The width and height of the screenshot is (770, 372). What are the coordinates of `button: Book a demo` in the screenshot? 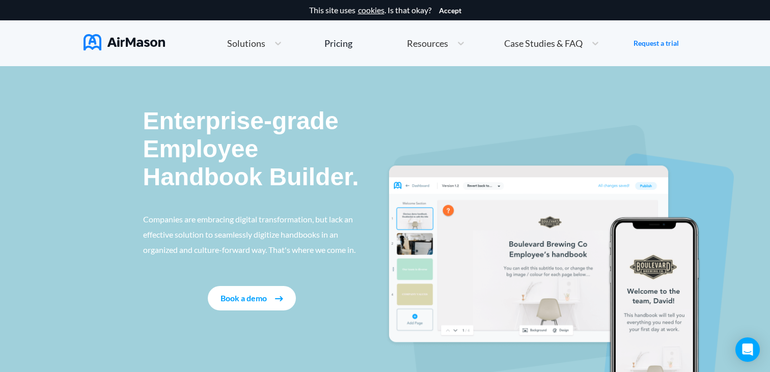 It's located at (251, 298).